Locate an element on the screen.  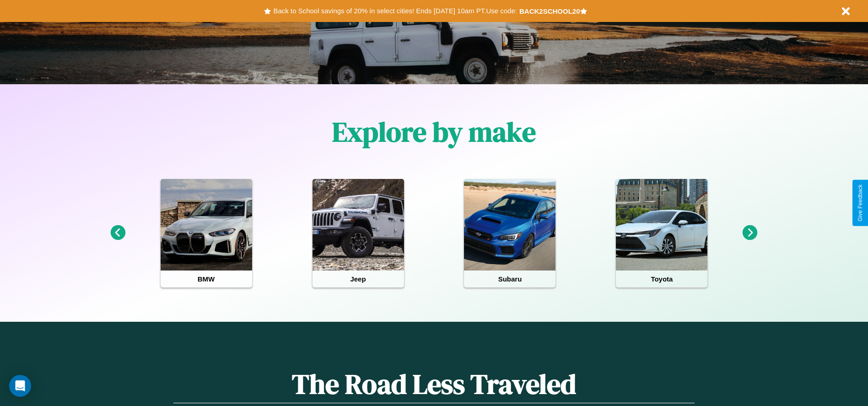
div: Give Feedback is located at coordinates (861, 203).